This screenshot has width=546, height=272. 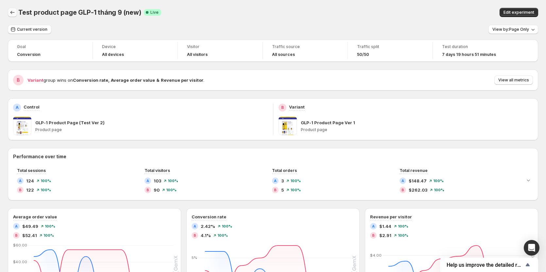 I want to click on h4: All visitors, so click(x=197, y=55).